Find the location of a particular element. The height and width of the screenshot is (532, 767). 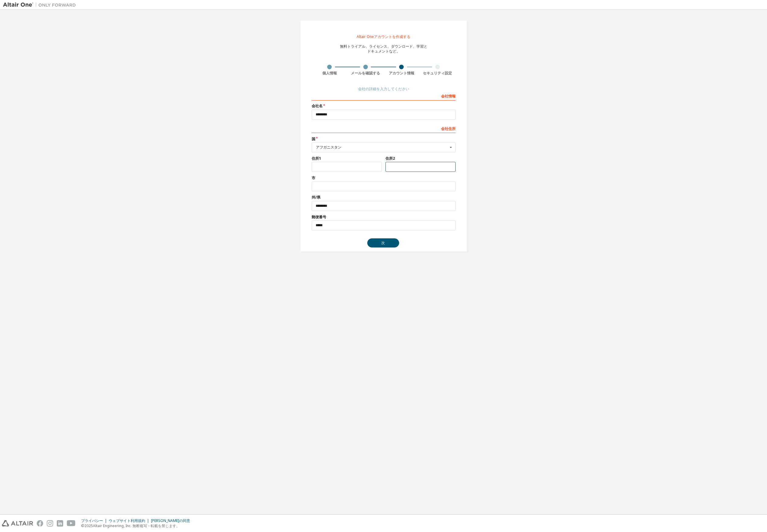

font: 個人情報 is located at coordinates (329, 73).